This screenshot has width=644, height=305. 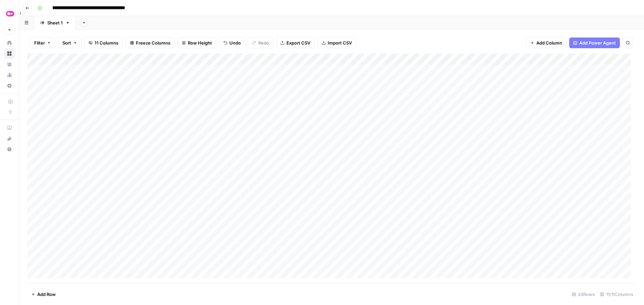 I want to click on div: 11/11 Columns, so click(x=616, y=294).